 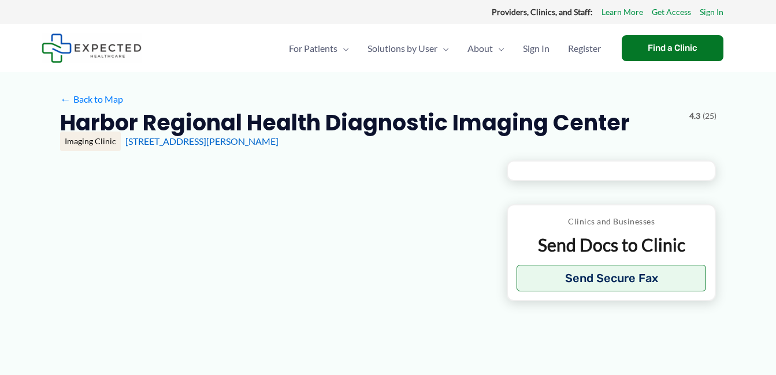 What do you see at coordinates (622, 12) in the screenshot?
I see `a: Learn More` at bounding box center [622, 12].